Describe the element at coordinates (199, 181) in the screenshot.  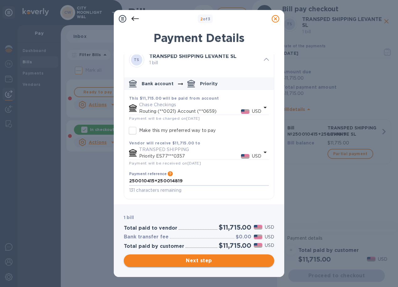
I see `textarea: 250010415+250014819` at that location.